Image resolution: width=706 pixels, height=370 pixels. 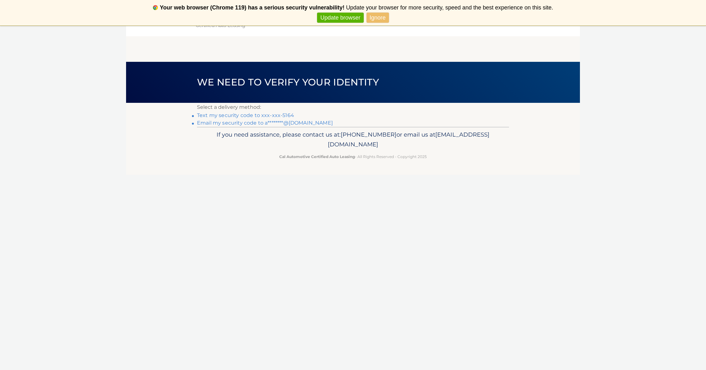 I want to click on p: If you need assistance, please contact us at: or email us at, so click(x=353, y=140).